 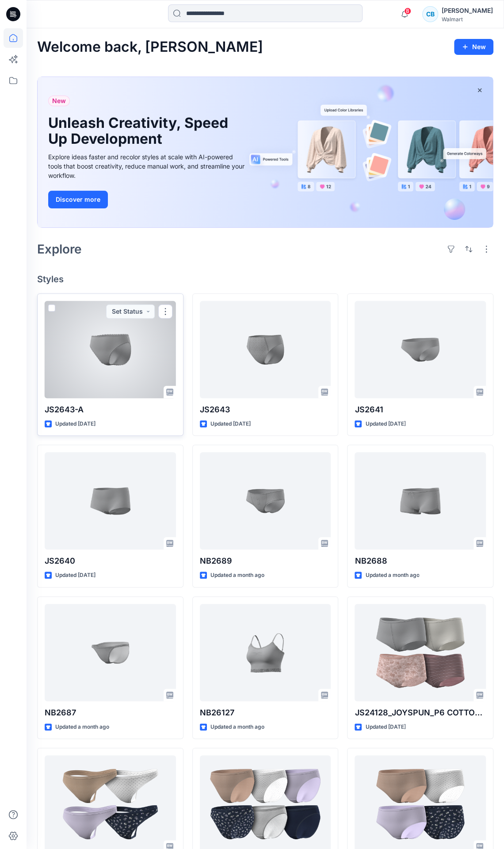 I want to click on button: New, so click(x=473, y=47).